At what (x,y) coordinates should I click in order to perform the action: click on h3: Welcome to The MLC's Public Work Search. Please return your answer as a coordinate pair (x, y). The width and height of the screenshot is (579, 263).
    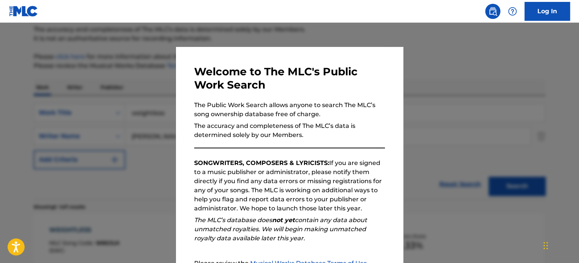
    Looking at the image, I should click on (290, 78).